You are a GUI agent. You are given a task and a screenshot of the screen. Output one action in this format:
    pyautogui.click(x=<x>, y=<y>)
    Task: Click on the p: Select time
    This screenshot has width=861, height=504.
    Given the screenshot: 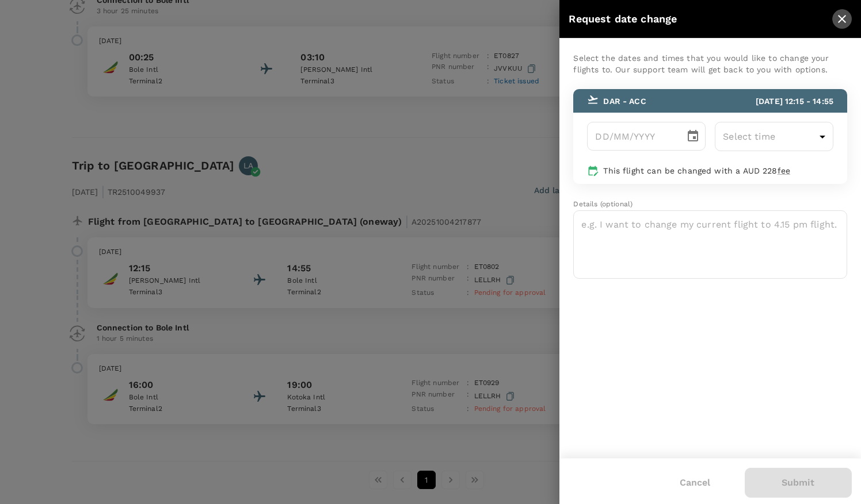 What is the action you would take?
    pyautogui.click(x=768, y=137)
    